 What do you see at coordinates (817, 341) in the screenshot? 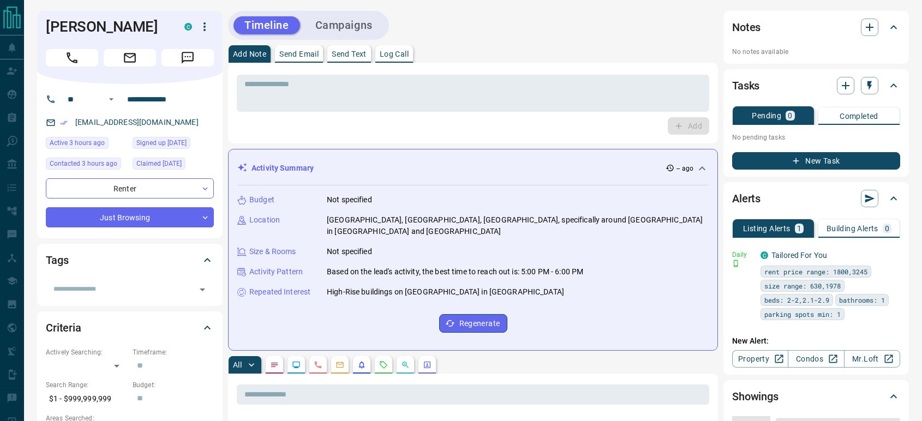
I see `p: New Alert:` at bounding box center [817, 341].